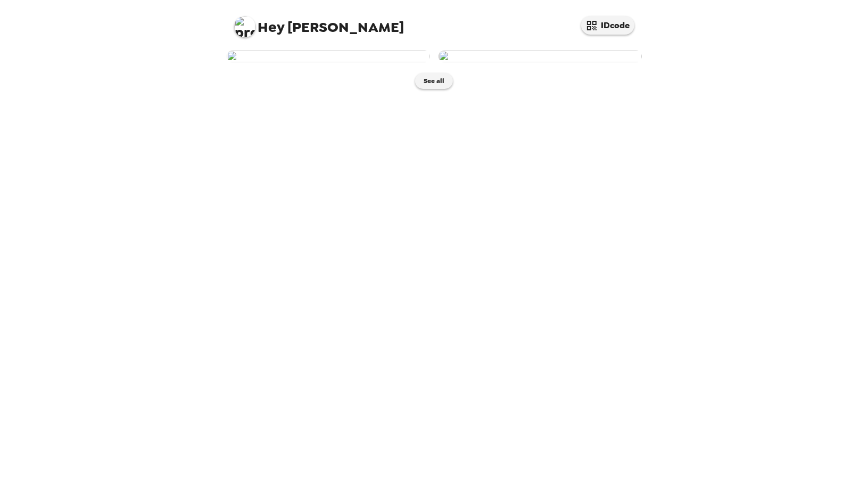 Image resolution: width=868 pixels, height=478 pixels. I want to click on img: profile pic, so click(245, 27).